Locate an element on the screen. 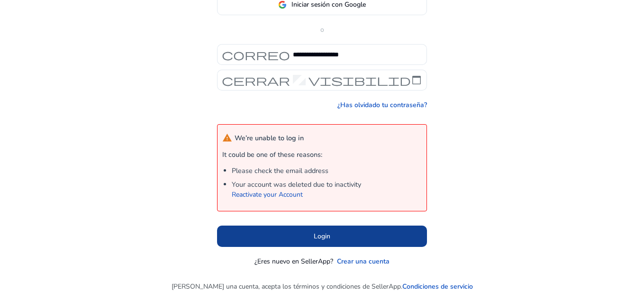 This screenshot has height=300, width=644. p: It could be one of these reasons: is located at coordinates (322, 155).